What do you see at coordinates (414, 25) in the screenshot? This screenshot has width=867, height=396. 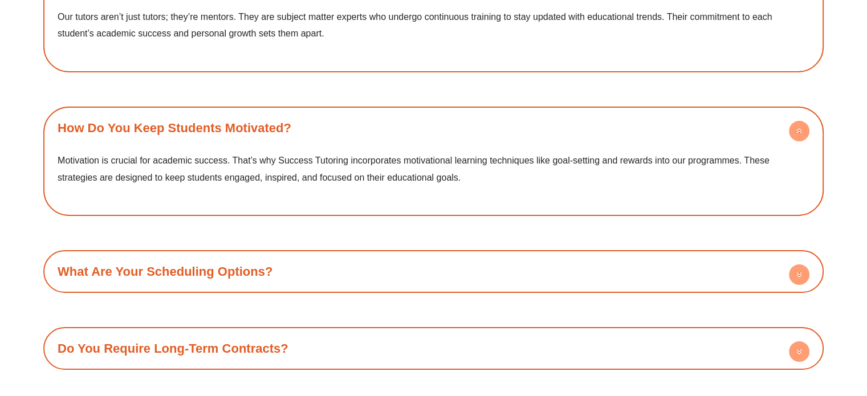 I see `span: Our tutors aren’t just tutors; they’re mentors. They are subject matter experts who undergo conti...` at bounding box center [414, 25].